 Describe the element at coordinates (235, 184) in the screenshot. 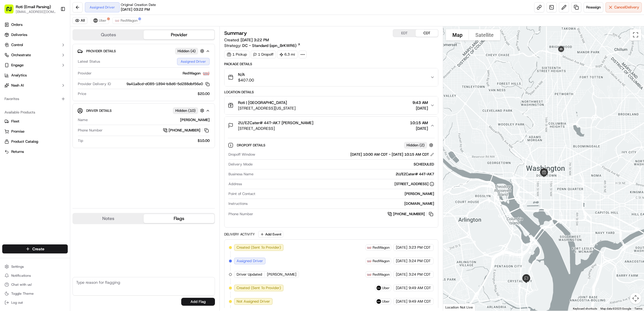

I see `span: Address` at that location.